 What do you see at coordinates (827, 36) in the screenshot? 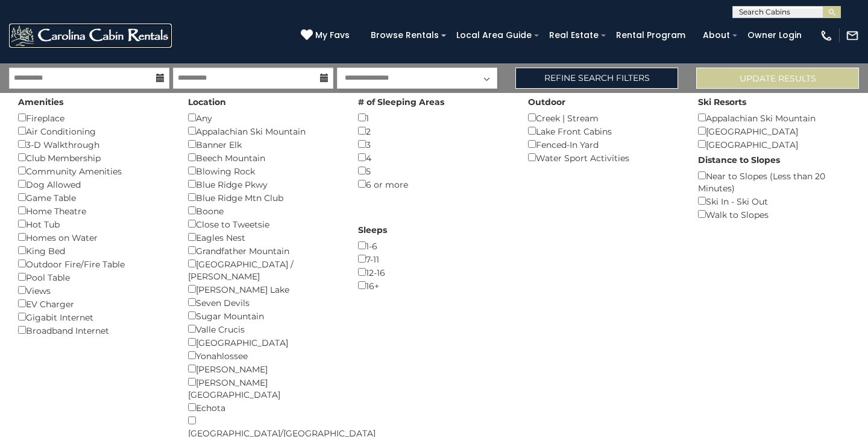
I see `img: phone-regular-white.png` at bounding box center [827, 36].